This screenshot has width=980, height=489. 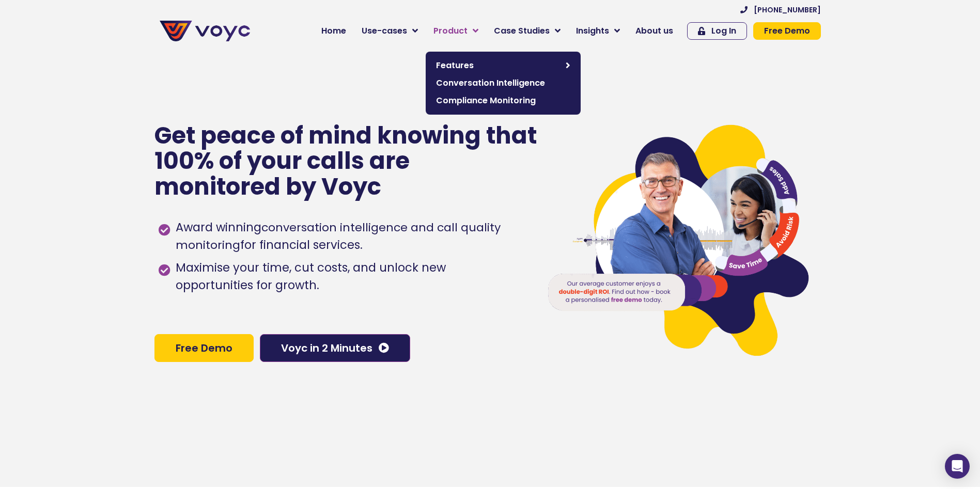 I want to click on span: Compliance Monitoring, so click(x=503, y=101).